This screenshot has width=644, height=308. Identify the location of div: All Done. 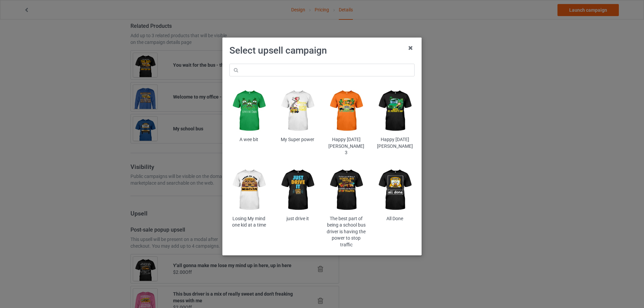
(395, 219).